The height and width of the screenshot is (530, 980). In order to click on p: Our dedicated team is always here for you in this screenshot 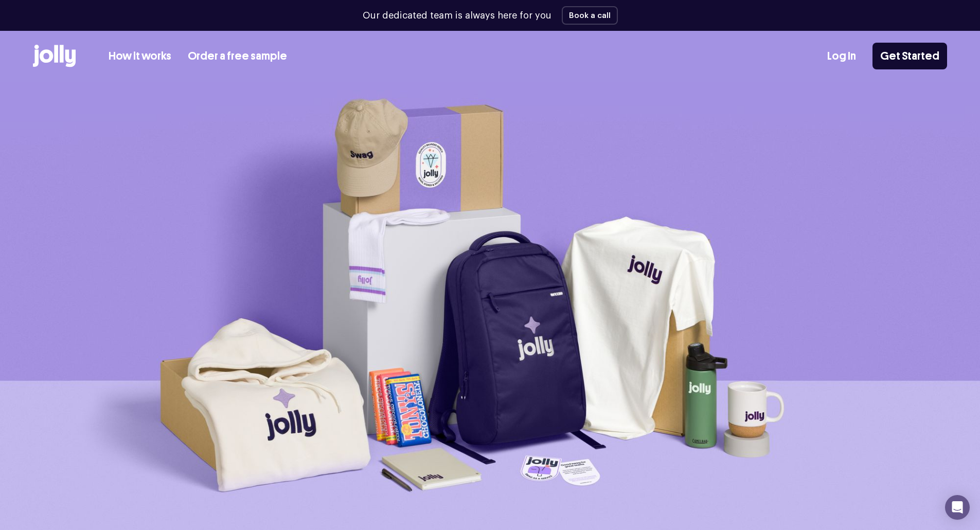, I will do `click(457, 15)`.